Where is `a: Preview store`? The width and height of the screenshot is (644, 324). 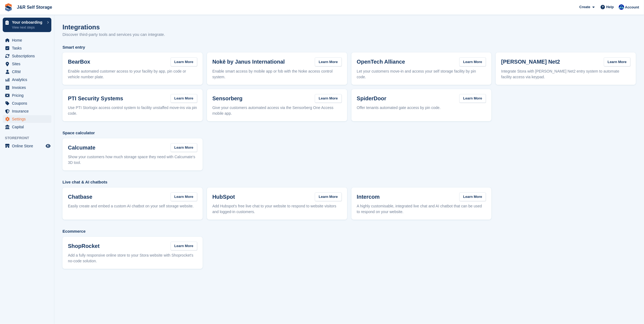 a: Preview store is located at coordinates (48, 146).